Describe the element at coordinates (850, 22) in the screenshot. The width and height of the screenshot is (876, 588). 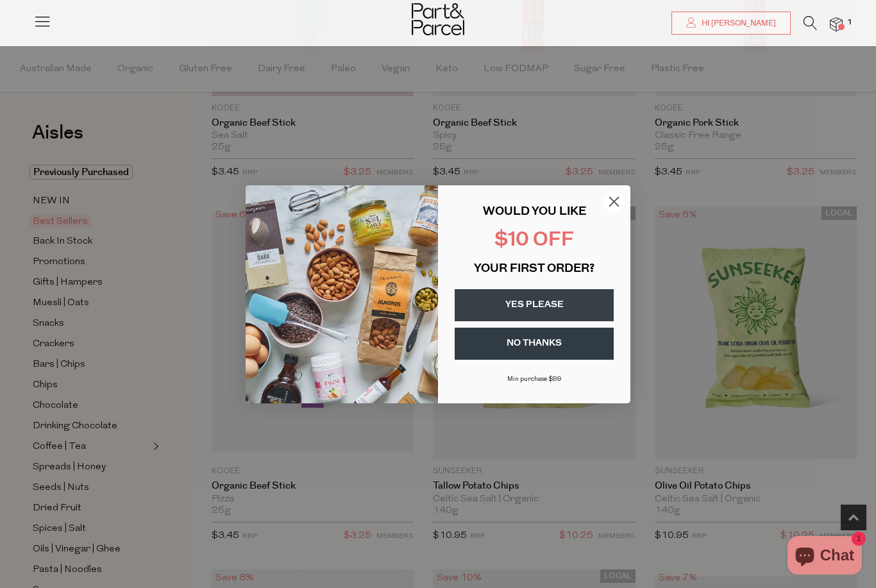
I see `span: 1` at that location.